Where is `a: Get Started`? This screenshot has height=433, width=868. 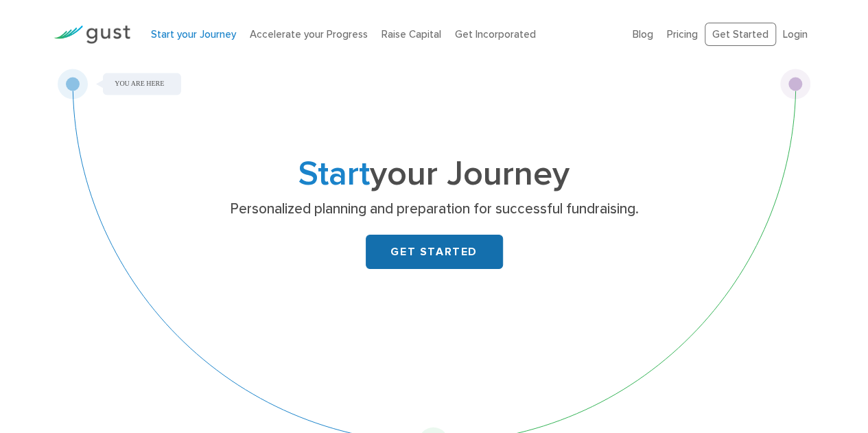 a: Get Started is located at coordinates (741, 34).